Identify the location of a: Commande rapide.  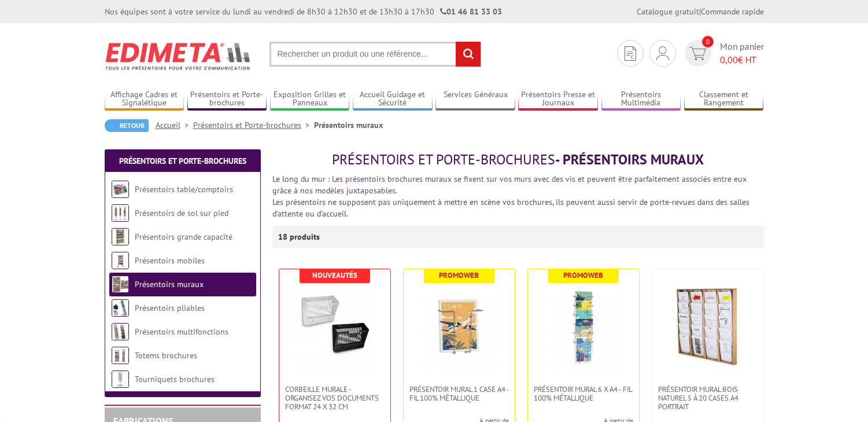
(732, 11).